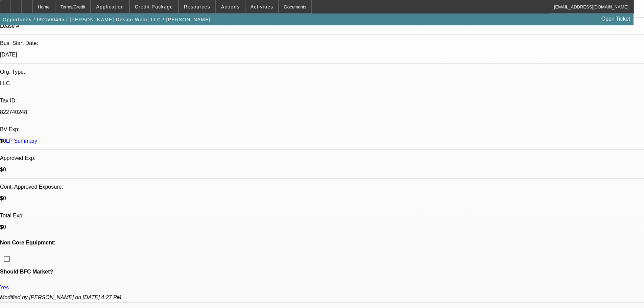  I want to click on a: Open Ticket, so click(616, 19).